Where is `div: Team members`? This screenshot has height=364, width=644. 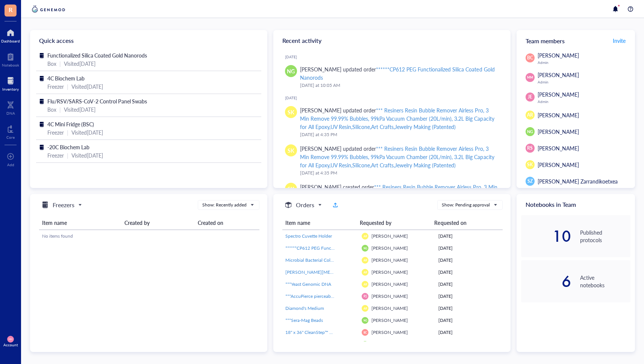
div: Team members is located at coordinates (576, 41).